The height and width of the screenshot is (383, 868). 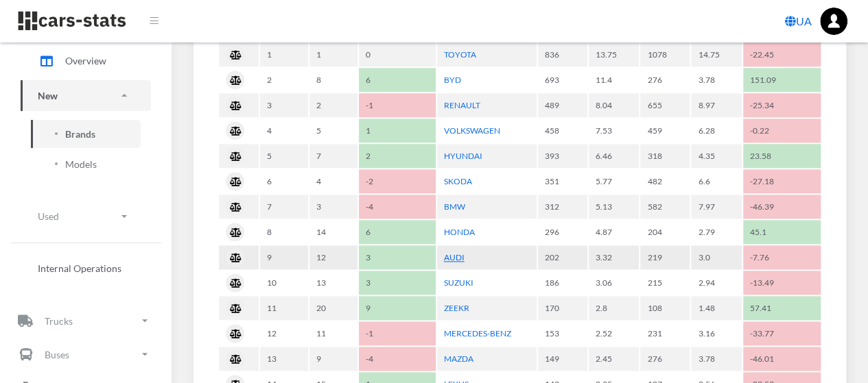 What do you see at coordinates (563, 181) in the screenshot?
I see `td: 351` at bounding box center [563, 181].